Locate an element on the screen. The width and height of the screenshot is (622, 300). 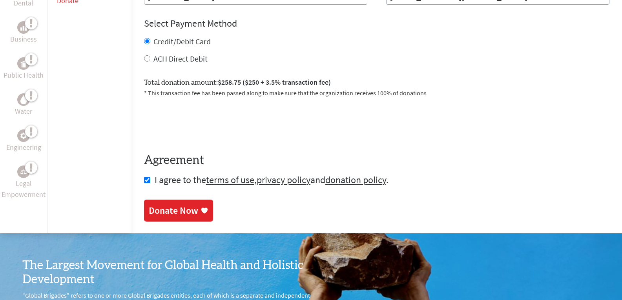
div: Public Health is located at coordinates (24, 64).